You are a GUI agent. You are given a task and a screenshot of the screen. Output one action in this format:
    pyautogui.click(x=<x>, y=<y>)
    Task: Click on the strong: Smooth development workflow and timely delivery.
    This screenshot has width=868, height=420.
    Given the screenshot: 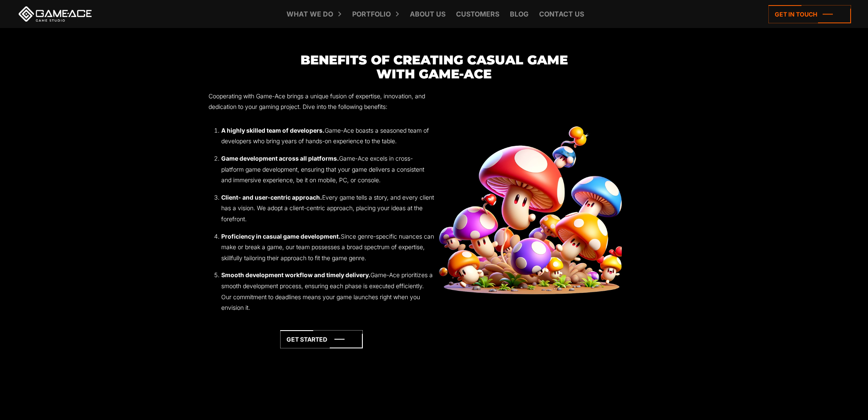 What is the action you would take?
    pyautogui.click(x=296, y=275)
    